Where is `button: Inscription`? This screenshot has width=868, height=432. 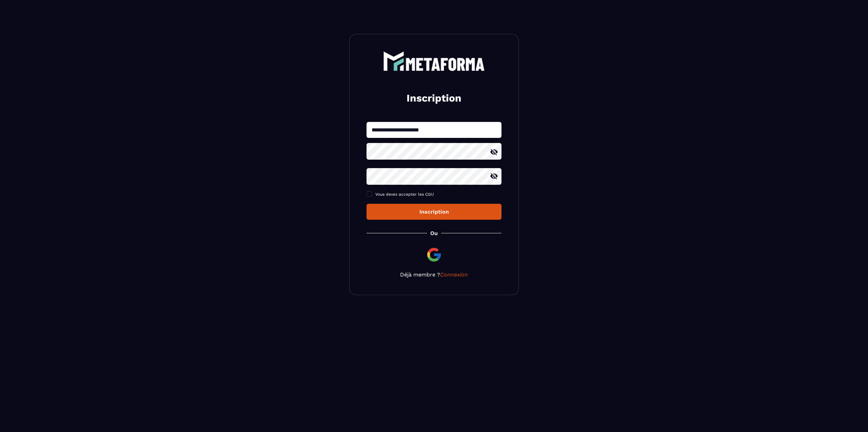
button: Inscription is located at coordinates (434, 212).